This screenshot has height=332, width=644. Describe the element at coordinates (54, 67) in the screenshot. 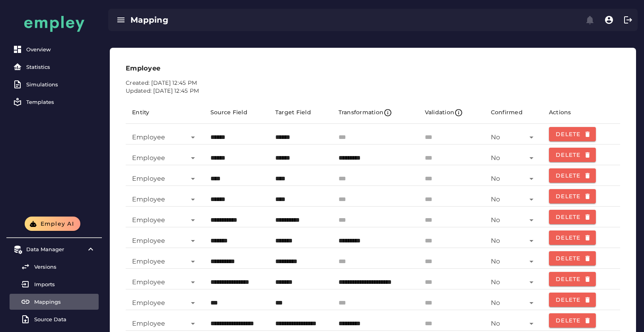

I see `a: Statistics` at that location.